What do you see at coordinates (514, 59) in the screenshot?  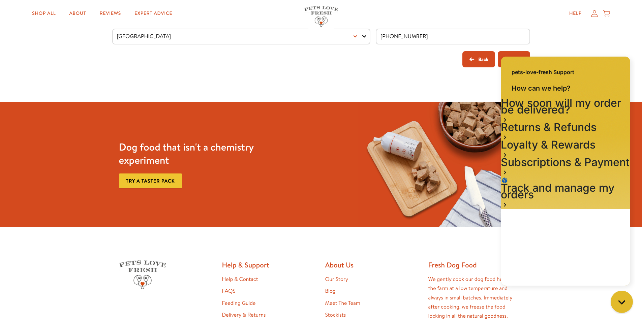 I see `button: Save` at bounding box center [514, 59].